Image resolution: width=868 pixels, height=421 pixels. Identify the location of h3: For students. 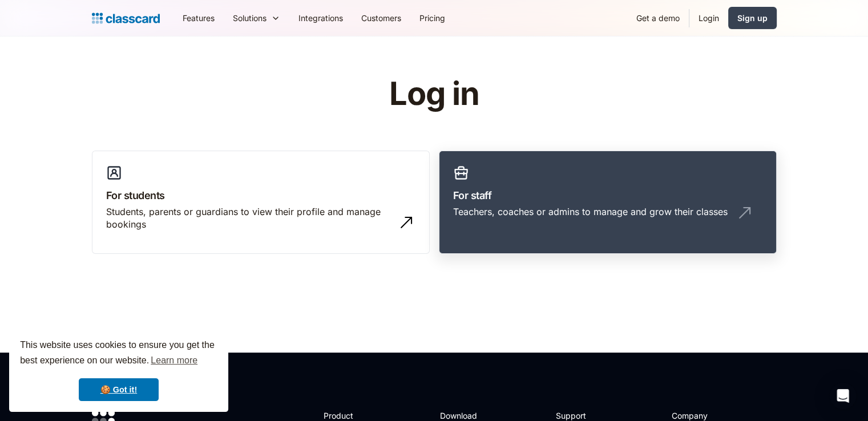
(261, 195).